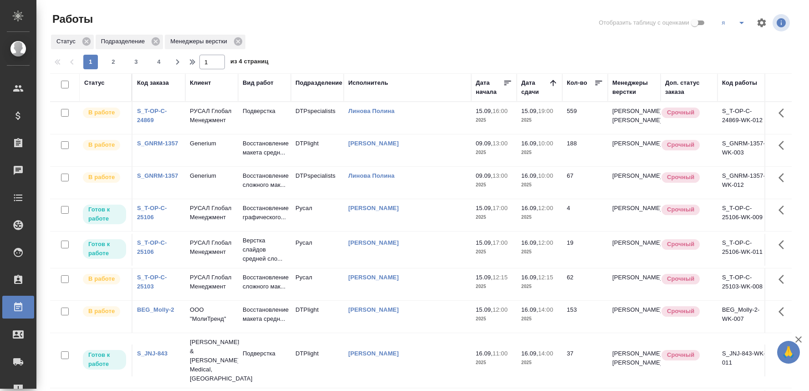  What do you see at coordinates (484, 143) in the screenshot?
I see `p: 09.09,` at bounding box center [484, 143].